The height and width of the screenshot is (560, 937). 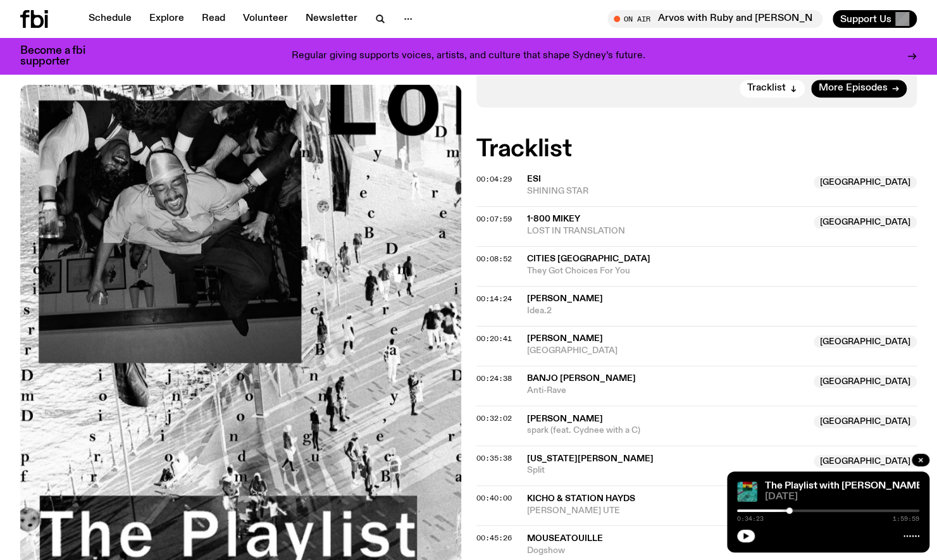 I want to click on a: Schedule, so click(x=110, y=19).